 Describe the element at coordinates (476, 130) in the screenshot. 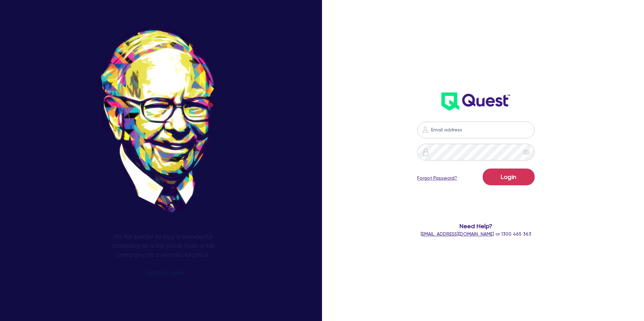

I see `input: Email address` at that location.